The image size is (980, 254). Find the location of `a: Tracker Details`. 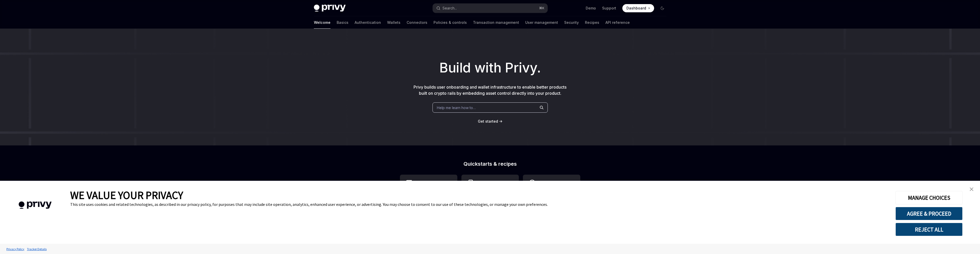

a: Tracker Details is located at coordinates (37, 249).